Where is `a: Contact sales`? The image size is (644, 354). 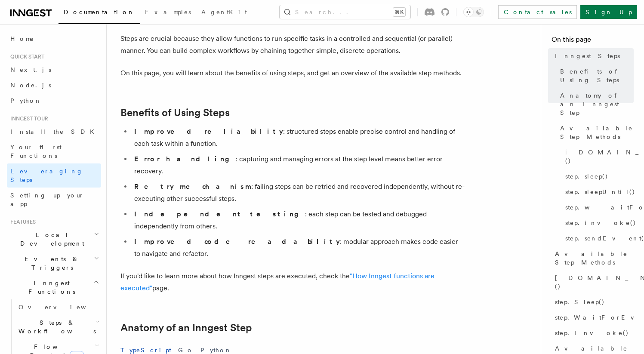
a: Contact sales is located at coordinates (537, 12).